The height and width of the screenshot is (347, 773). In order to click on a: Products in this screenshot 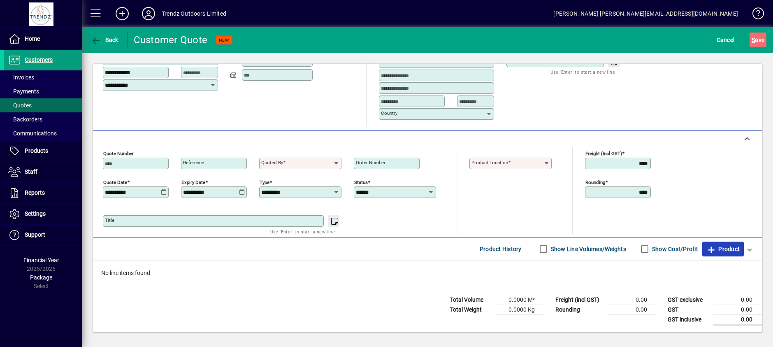, I will do `click(43, 151)`.